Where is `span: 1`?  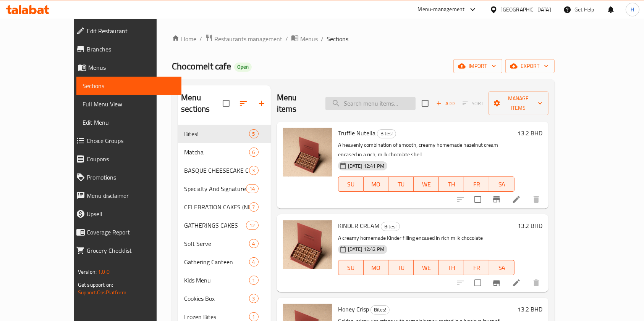
span: 1 is located at coordinates (253, 280).